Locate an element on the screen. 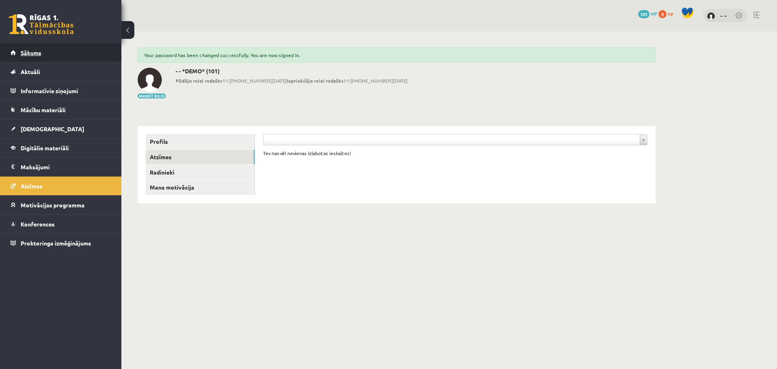 The width and height of the screenshot is (777, 369). legend: Maksājumi is located at coordinates (66, 167).